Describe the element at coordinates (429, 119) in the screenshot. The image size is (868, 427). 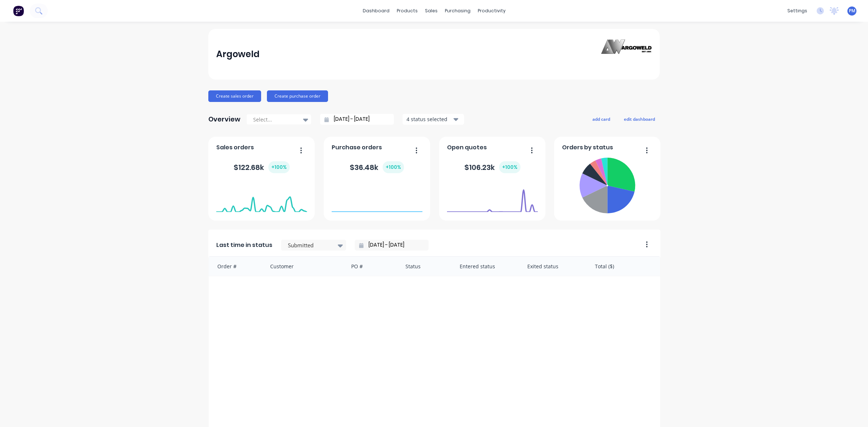
I see `div: 4 status selected` at that location.